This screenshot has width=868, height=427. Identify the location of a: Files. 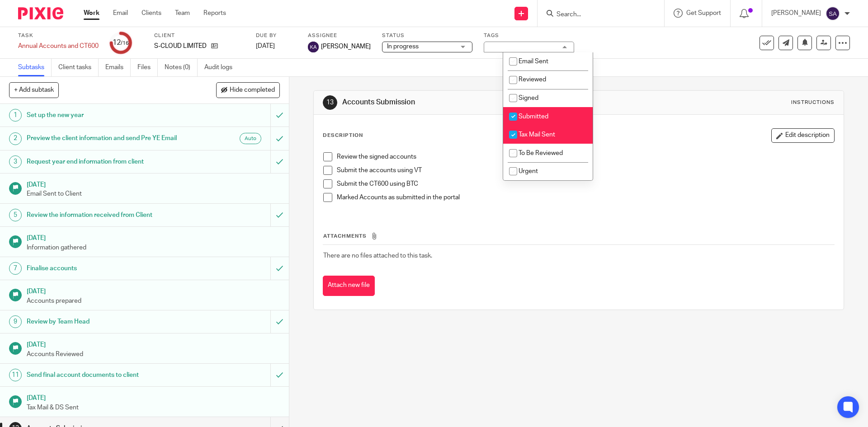
(148, 68).